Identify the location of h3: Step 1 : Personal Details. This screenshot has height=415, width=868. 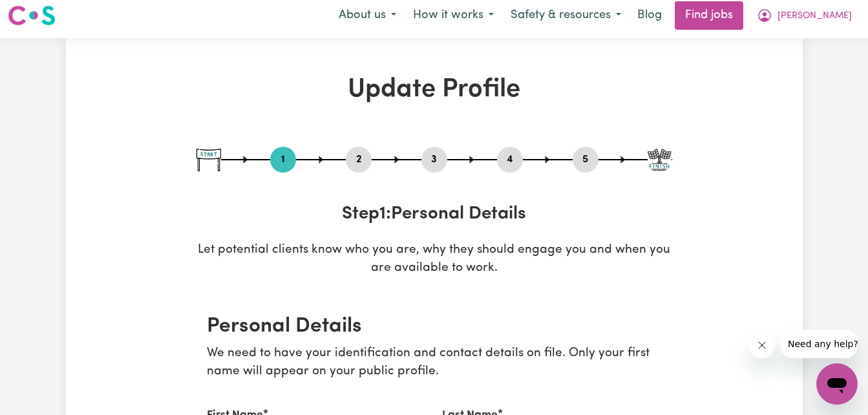
(434, 215).